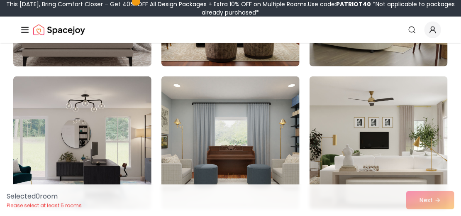 The height and width of the screenshot is (216, 461). I want to click on nav: Global, so click(230, 30).